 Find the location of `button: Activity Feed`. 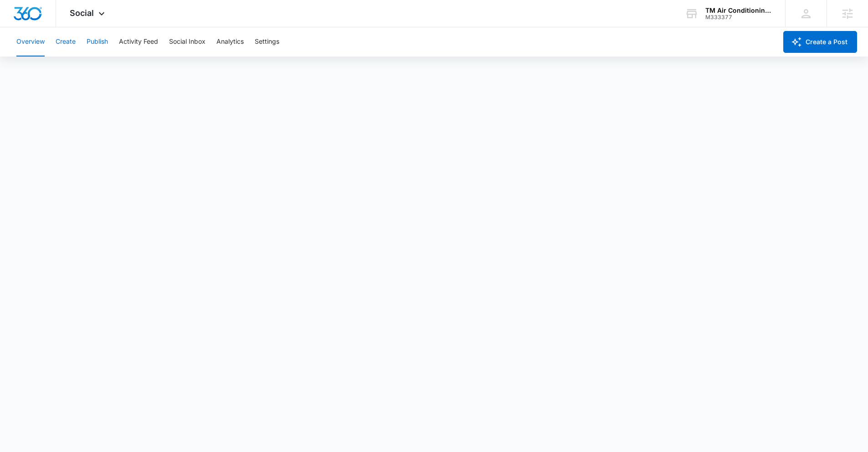

button: Activity Feed is located at coordinates (138, 42).